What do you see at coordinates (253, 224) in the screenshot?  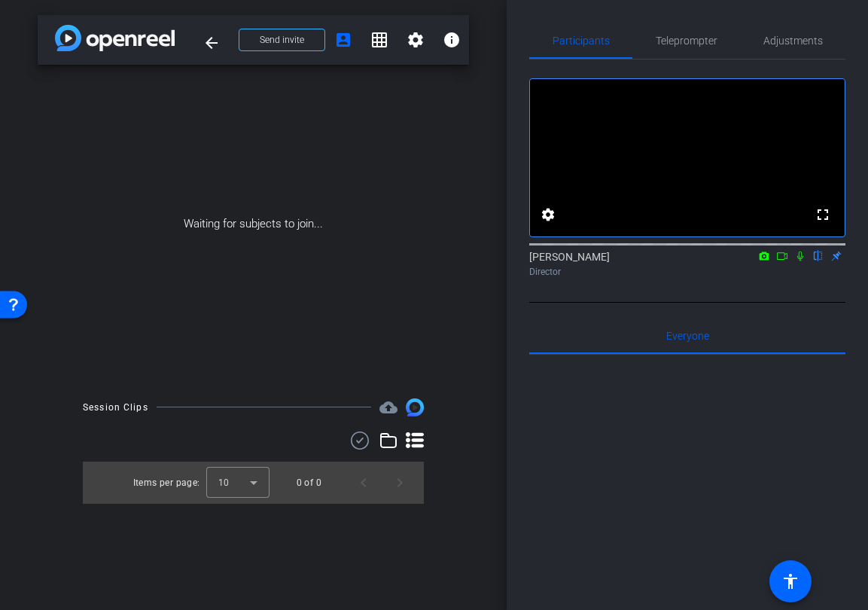 I see `div: Waiting for subjects to join...` at bounding box center [253, 224].